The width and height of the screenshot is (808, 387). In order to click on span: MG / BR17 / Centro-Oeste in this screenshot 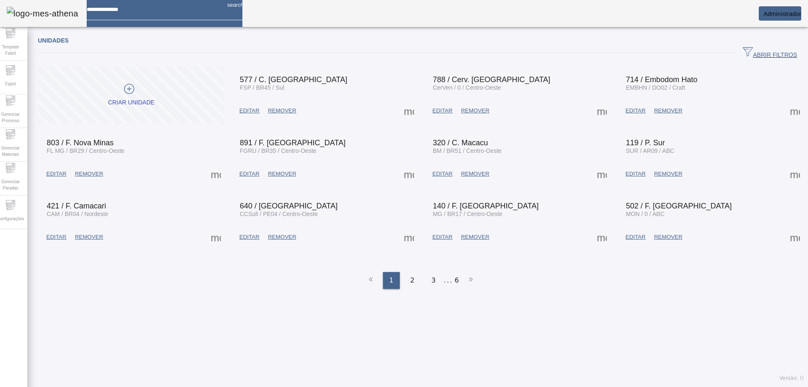, I will do `click(468, 214)`.